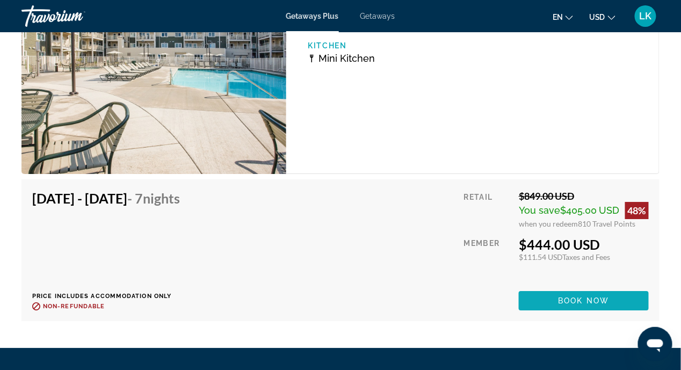 This screenshot has height=370, width=681. I want to click on span: en, so click(558, 17).